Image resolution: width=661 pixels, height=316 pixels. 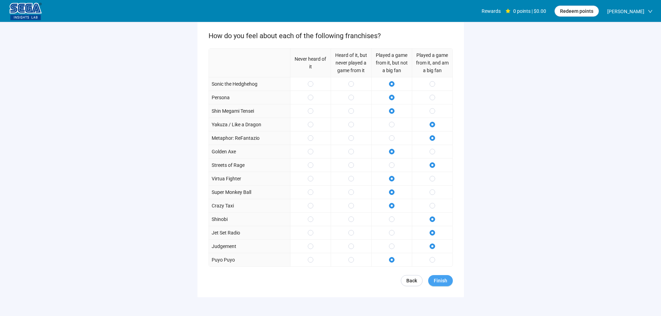 I want to click on p: Streets of Rage, so click(x=228, y=165).